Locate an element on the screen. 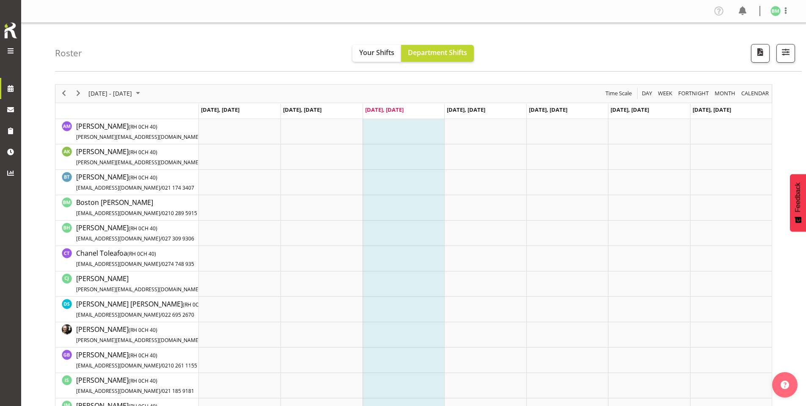  button: Your Shifts is located at coordinates (376, 53).